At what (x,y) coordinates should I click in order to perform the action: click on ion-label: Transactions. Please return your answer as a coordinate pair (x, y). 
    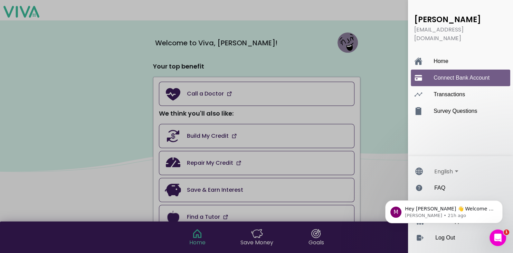
    Looking at the image, I should click on (467, 94).